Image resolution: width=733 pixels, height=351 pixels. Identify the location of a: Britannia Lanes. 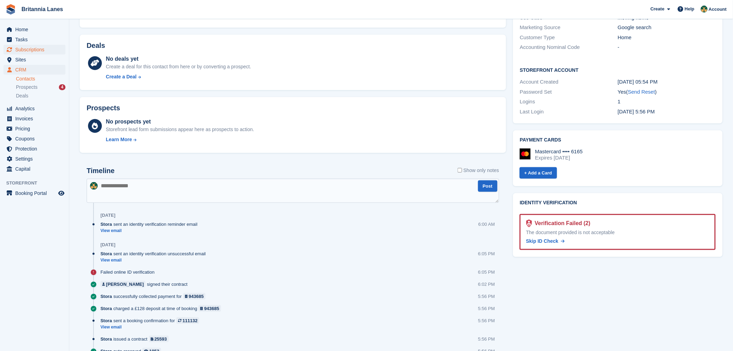
(42, 9).